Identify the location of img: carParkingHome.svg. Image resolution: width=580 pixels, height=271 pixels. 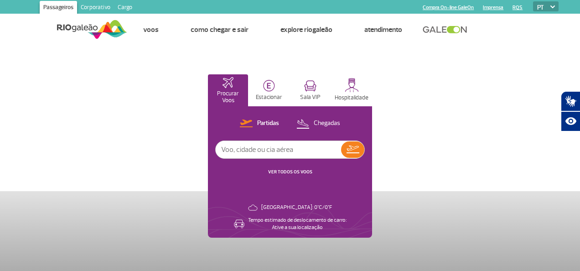
(269, 86).